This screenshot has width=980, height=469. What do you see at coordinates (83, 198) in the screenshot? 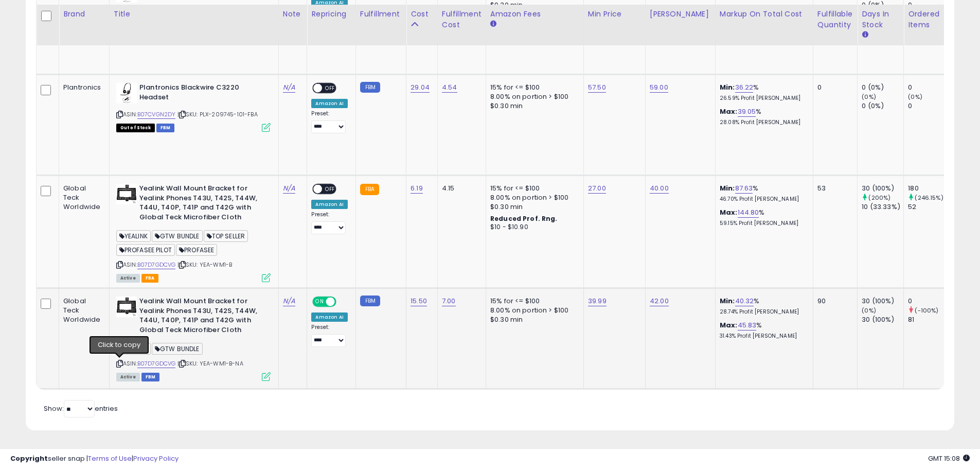
I see `div: Global Teck Worldwide` at bounding box center [83, 198].